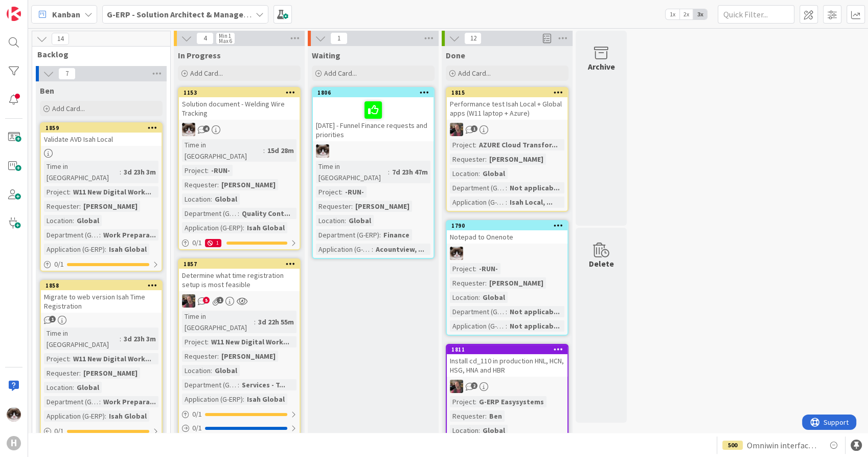 The height and width of the screenshot is (457, 868). I want to click on div: 1858Migrate to web version Isah Time Registration, so click(102, 297).